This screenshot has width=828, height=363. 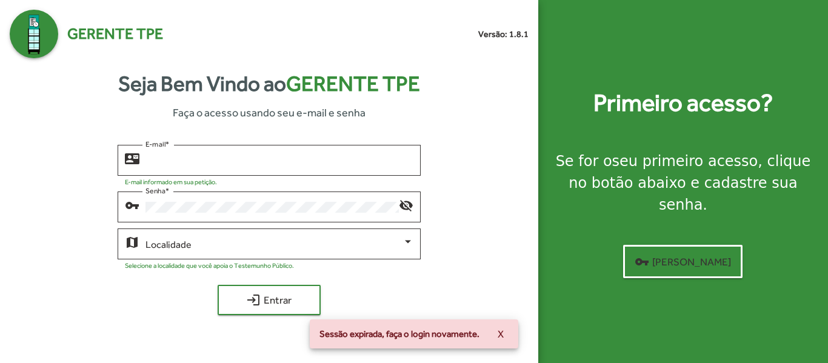 What do you see at coordinates (171, 182) in the screenshot?
I see `mat-hint: E-mail informado em sua petição.` at bounding box center [171, 182].